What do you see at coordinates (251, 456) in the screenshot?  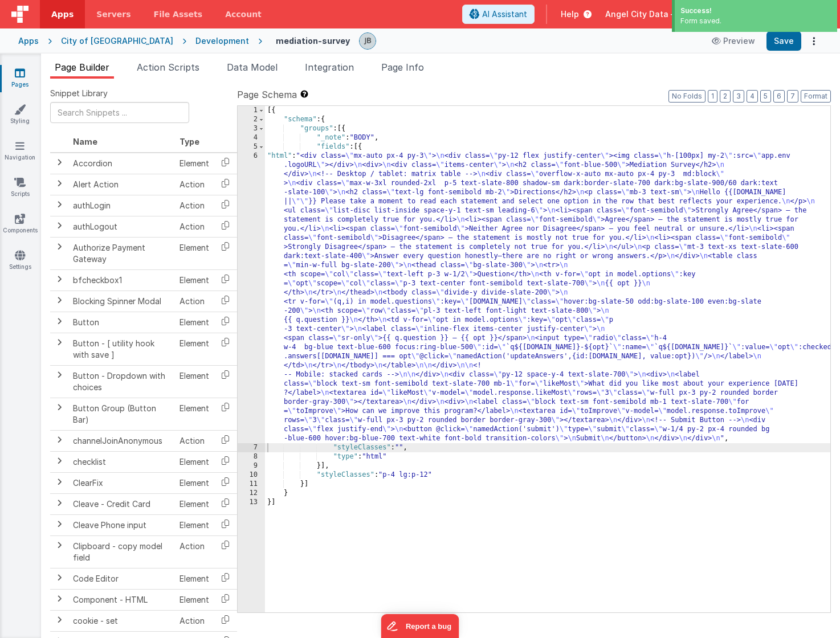 I see `div: 8` at bounding box center [251, 456].